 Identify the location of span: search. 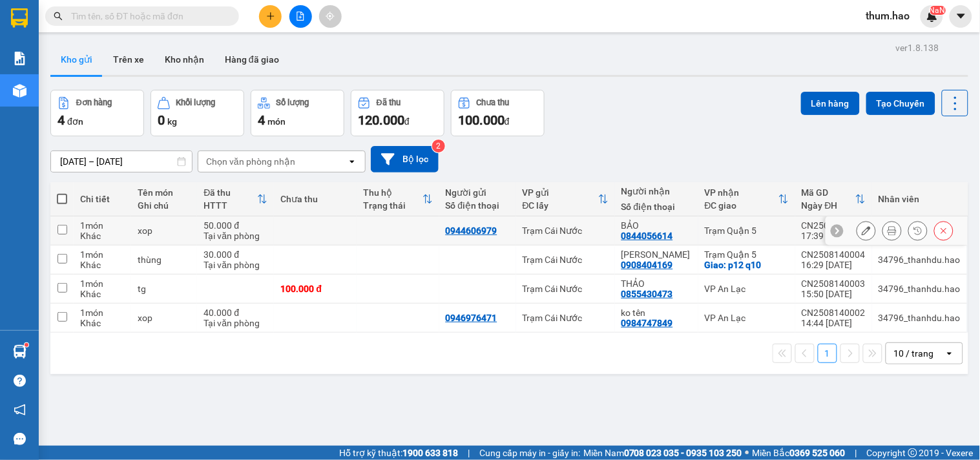
(58, 16).